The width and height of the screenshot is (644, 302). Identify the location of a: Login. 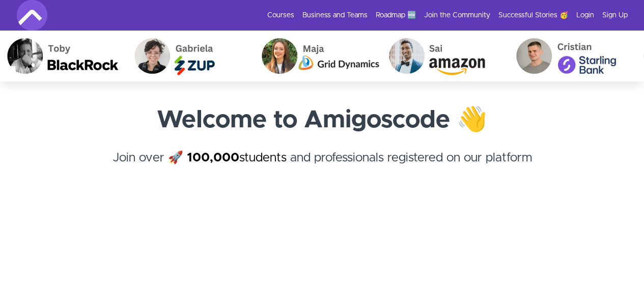
(585, 15).